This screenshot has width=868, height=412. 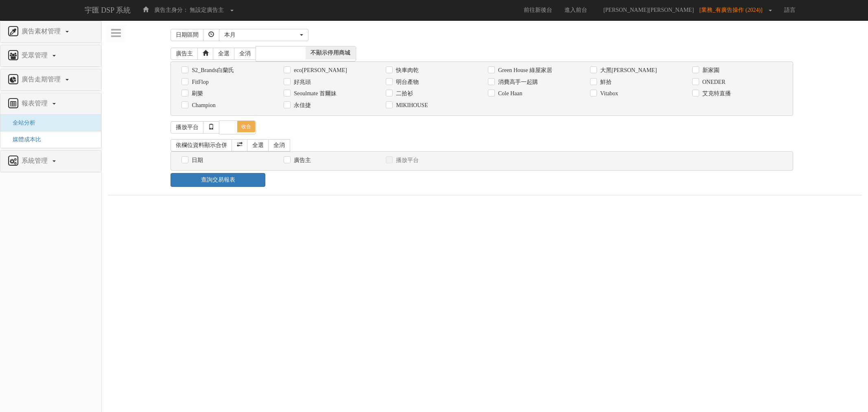 I want to click on label: 新家園, so click(x=710, y=70).